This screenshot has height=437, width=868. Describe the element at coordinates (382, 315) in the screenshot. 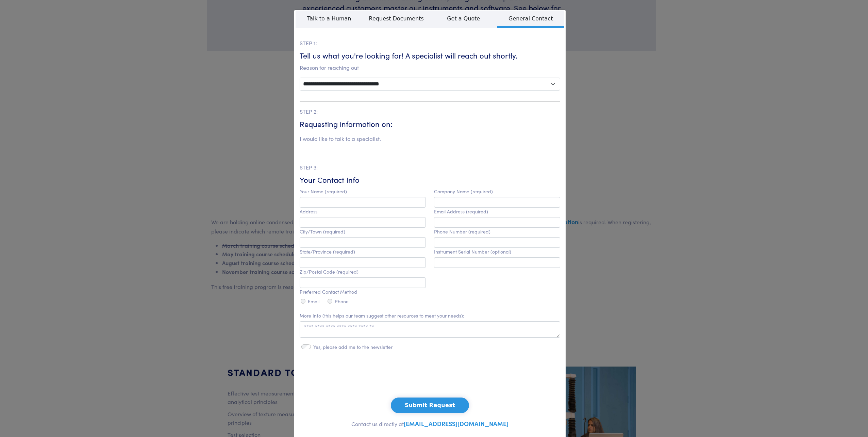

I see `label: More Info (this helps our team suggest other resources to meet your needs):` at that location.